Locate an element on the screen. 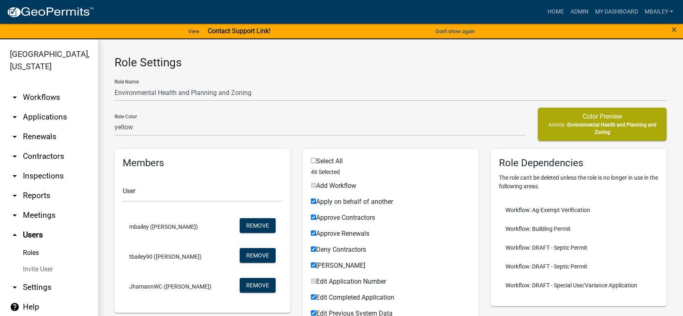 The width and height of the screenshot is (683, 316). a: Admin is located at coordinates (580, 12).